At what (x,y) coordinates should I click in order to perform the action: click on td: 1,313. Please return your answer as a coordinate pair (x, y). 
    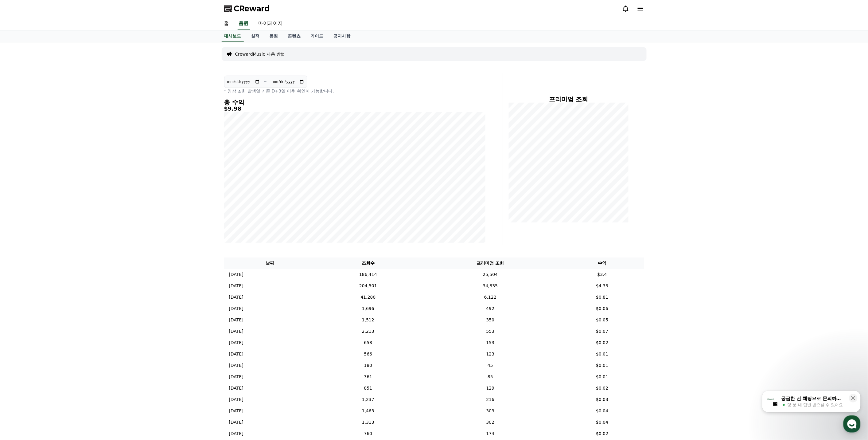
    Looking at the image, I should click on (368, 422).